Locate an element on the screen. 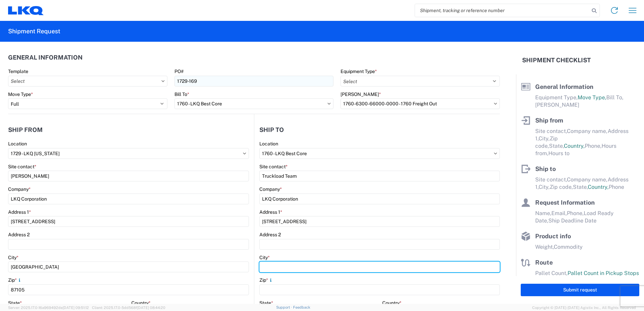 Image resolution: width=644 pixels, height=311 pixels. h2: Ship from is located at coordinates (25, 130).